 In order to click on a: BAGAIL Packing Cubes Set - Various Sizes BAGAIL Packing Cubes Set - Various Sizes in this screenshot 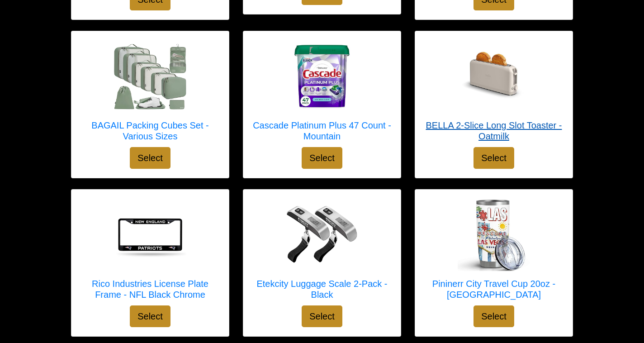, I will do `click(150, 94)`.